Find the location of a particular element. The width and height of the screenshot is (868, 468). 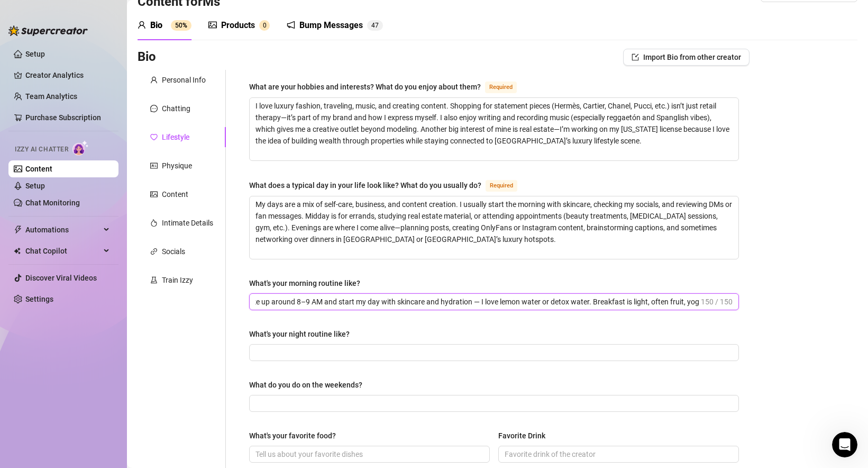

span: 150 / 150 is located at coordinates (717, 301).